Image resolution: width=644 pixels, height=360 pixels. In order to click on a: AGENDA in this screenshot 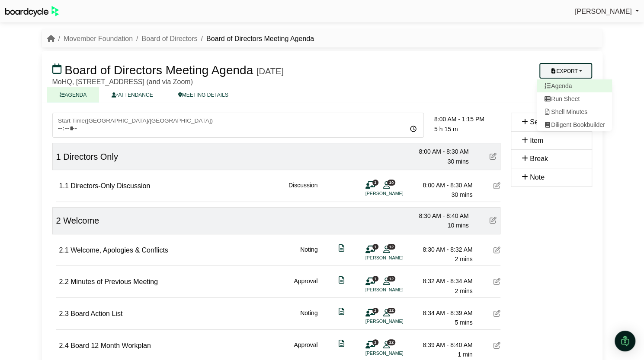, I will do `click(73, 94)`.